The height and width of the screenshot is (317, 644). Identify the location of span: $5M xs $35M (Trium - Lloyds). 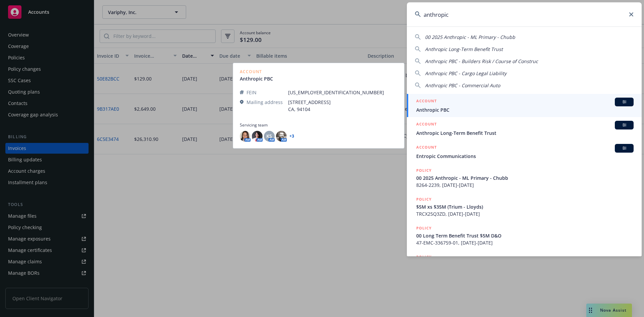
(525, 207).